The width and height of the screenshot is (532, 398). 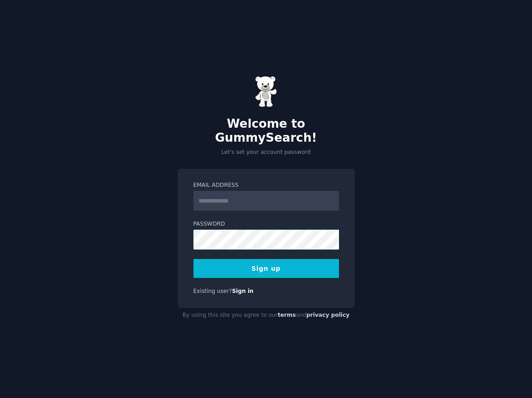 What do you see at coordinates (266, 269) in the screenshot?
I see `button: Sign up` at bounding box center [266, 269].